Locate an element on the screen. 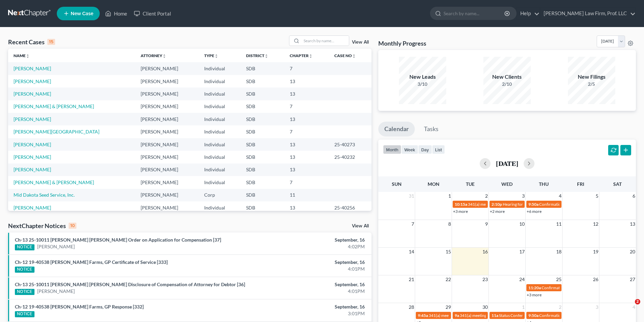 This screenshot has width=644, height=322. div: 4:01PM is located at coordinates (309, 291).